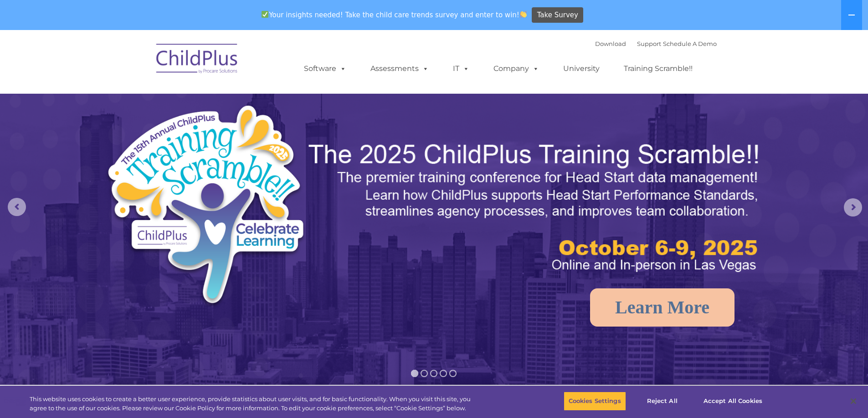 This screenshot has height=418, width=868. Describe the element at coordinates (610, 44) in the screenshot. I see `a: Download` at that location.